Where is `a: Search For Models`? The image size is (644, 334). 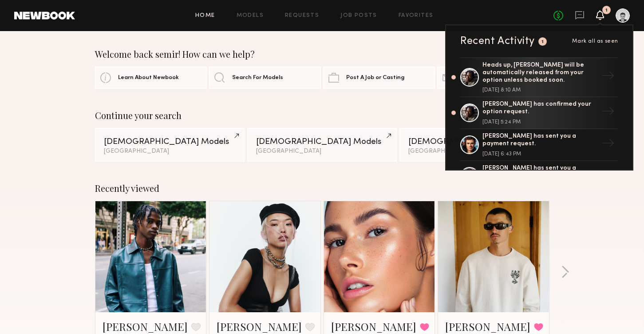
a: Search For Models is located at coordinates (265, 78).